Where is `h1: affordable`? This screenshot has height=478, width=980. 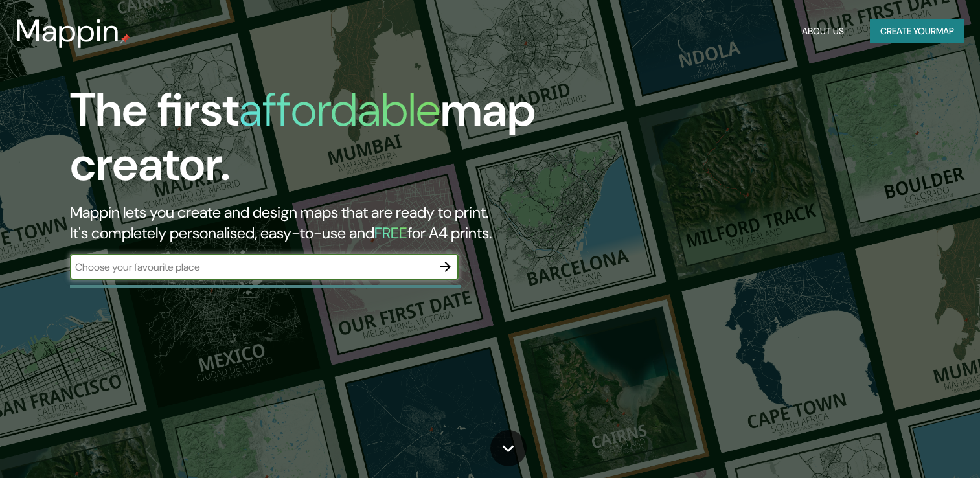 h1: affordable is located at coordinates (339, 110).